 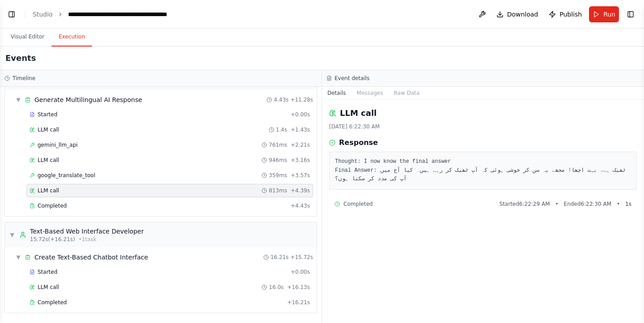 What do you see at coordinates (517, 14) in the screenshot?
I see `button: Download` at bounding box center [517, 14].